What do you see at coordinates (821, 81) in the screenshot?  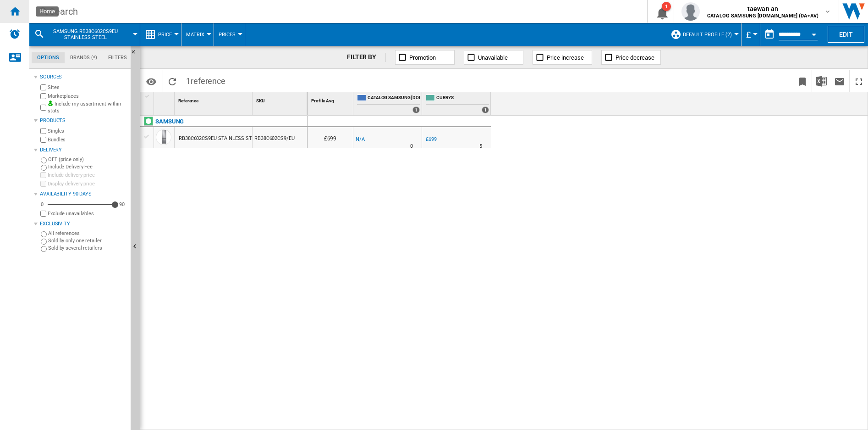 I see `img: excel-24x24.png` at bounding box center [821, 81].